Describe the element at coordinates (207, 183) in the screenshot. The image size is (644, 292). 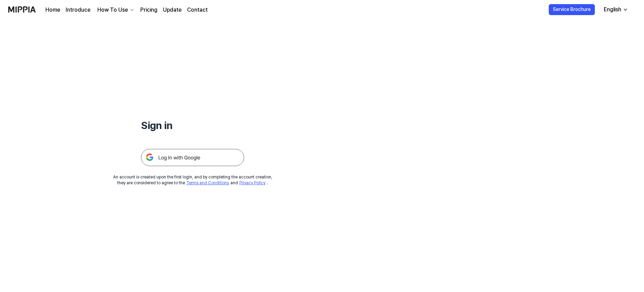
I see `a: Terms and Conditions` at that location.